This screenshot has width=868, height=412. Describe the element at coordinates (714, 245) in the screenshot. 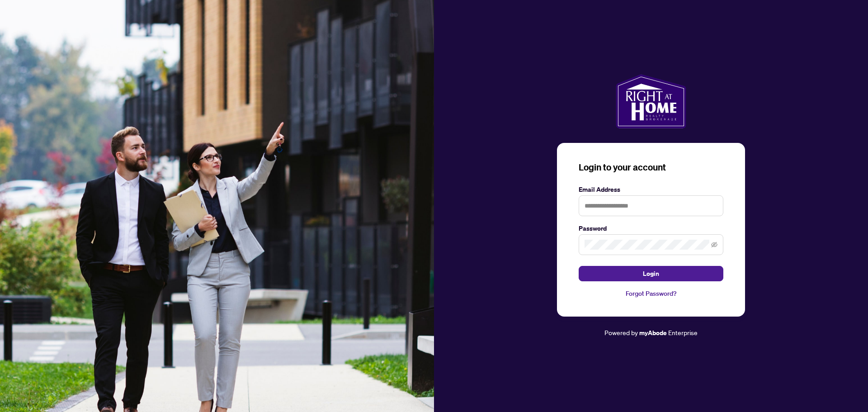

I see `span: eye-invisible` at that location.